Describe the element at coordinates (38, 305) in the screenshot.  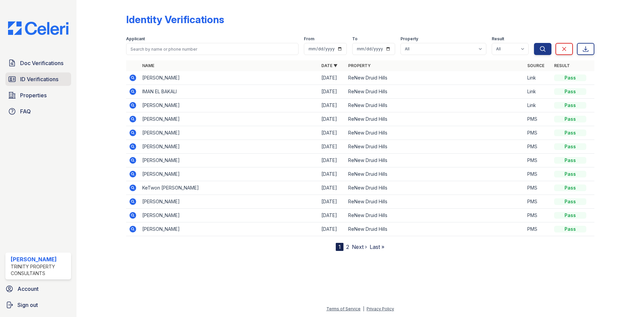
I see `a: Sign out` at that location.